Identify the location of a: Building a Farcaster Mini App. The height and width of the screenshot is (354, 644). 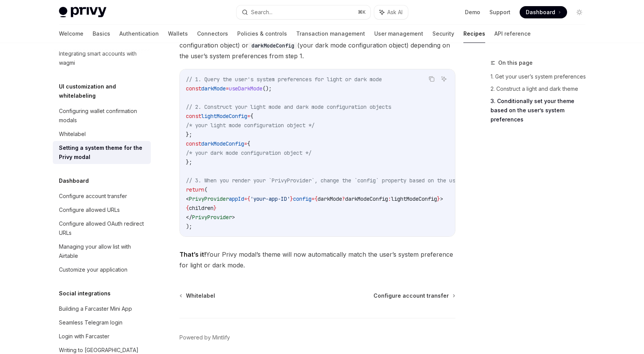
(102, 309).